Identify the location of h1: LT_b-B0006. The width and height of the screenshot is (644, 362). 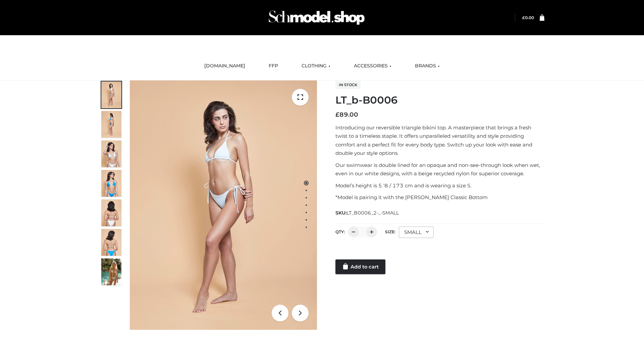
(440, 100).